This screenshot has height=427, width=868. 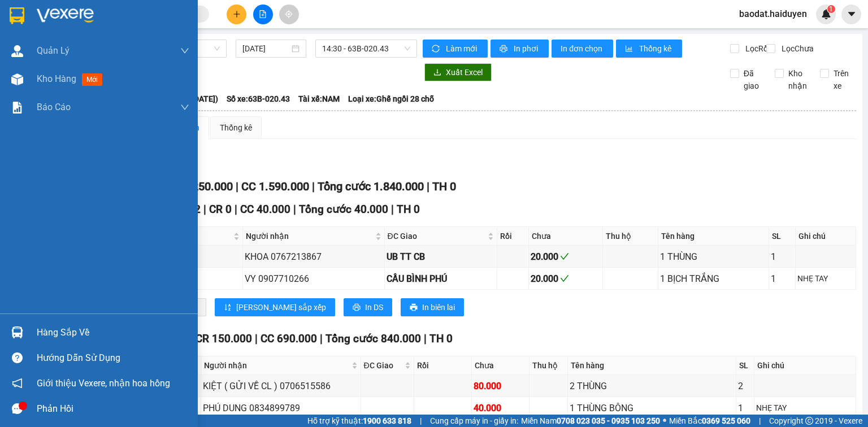 I want to click on div: KHOA 0767213867, so click(x=313, y=257).